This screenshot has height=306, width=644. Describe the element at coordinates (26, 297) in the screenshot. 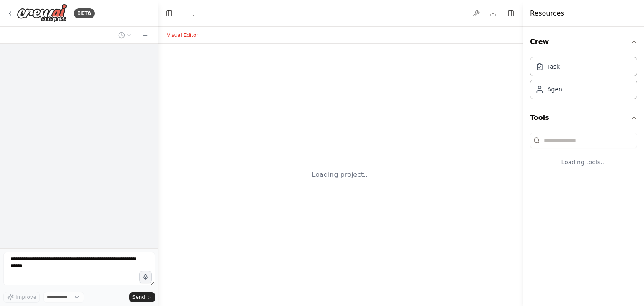

I see `span: Improve` at that location.